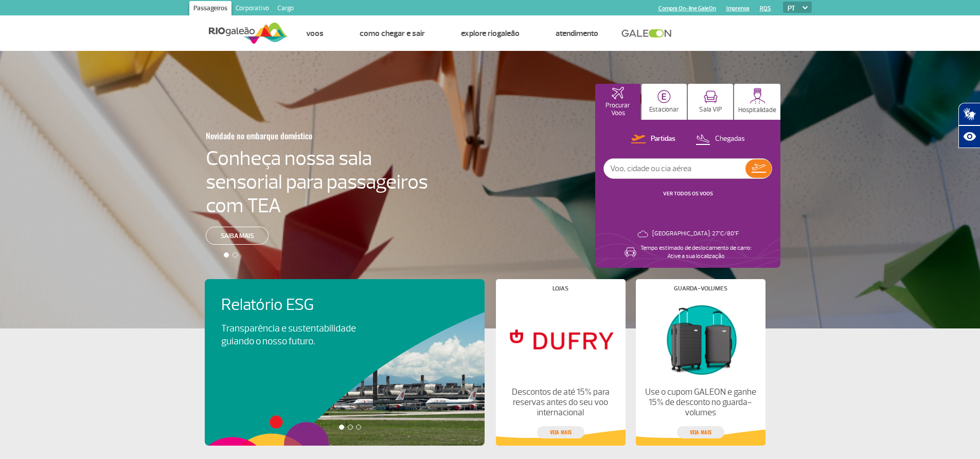 This screenshot has width=980, height=459. Describe the element at coordinates (392, 33) in the screenshot. I see `a: Como chegar e sair` at that location.